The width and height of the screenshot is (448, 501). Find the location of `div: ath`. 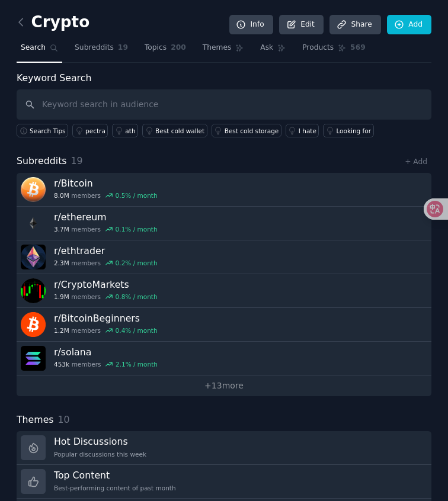

div: ath is located at coordinates (130, 131).